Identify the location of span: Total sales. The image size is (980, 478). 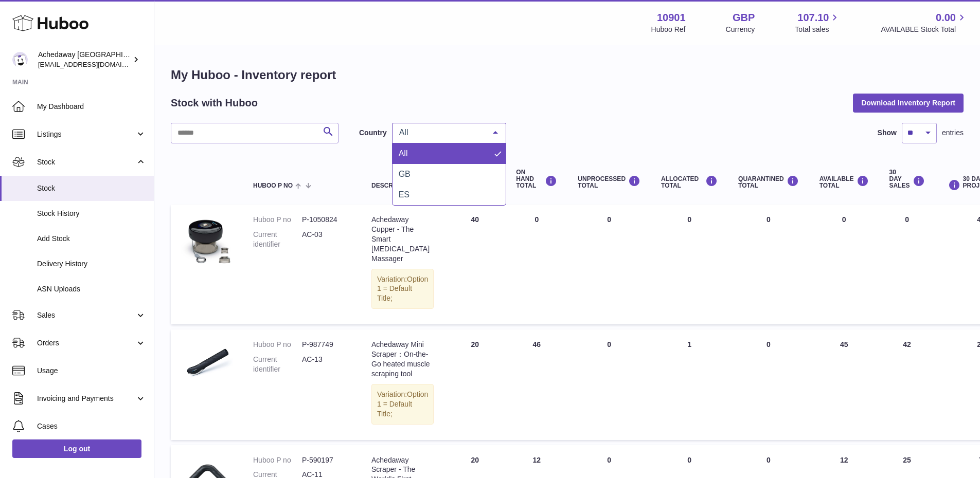
(818, 29).